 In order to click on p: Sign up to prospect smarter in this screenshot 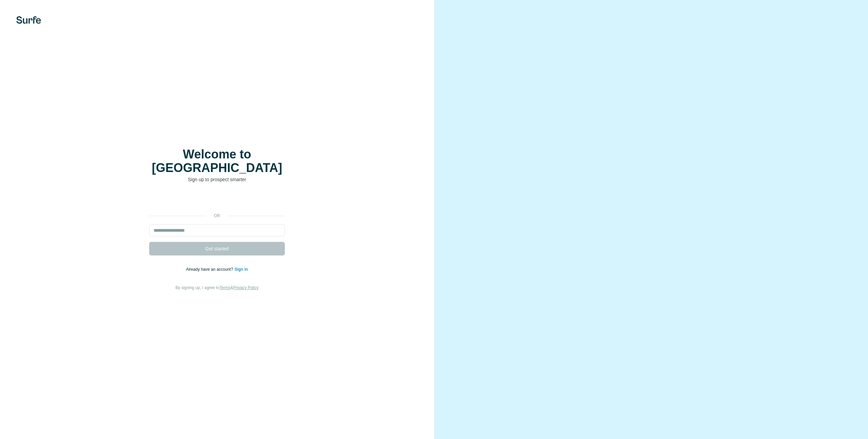, I will do `click(217, 179)`.